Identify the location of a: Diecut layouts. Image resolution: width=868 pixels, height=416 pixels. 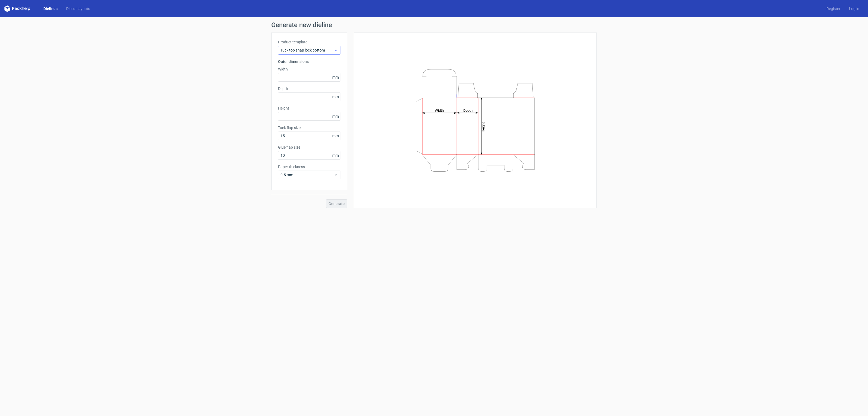
(78, 9).